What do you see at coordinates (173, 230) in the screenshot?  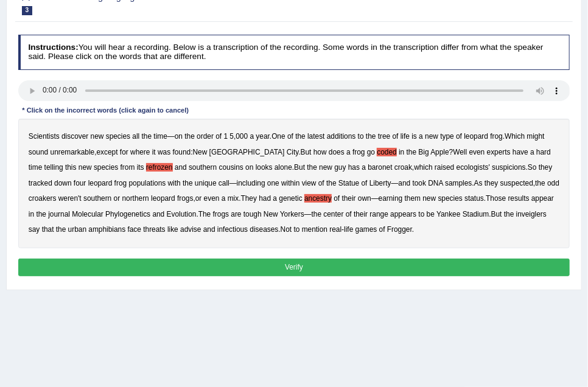 I see `b: like` at bounding box center [173, 230].